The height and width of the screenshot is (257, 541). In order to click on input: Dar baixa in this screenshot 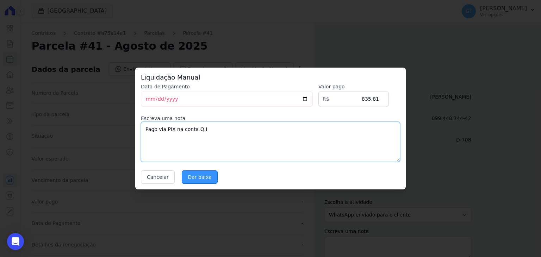, I will do `click(200, 177)`.